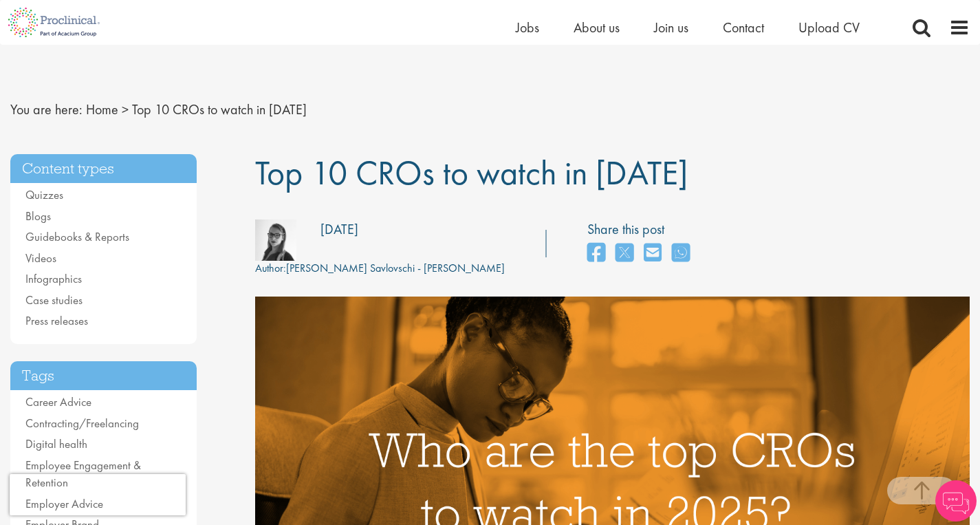 The image size is (980, 525). Describe the element at coordinates (596, 28) in the screenshot. I see `a: About us` at that location.